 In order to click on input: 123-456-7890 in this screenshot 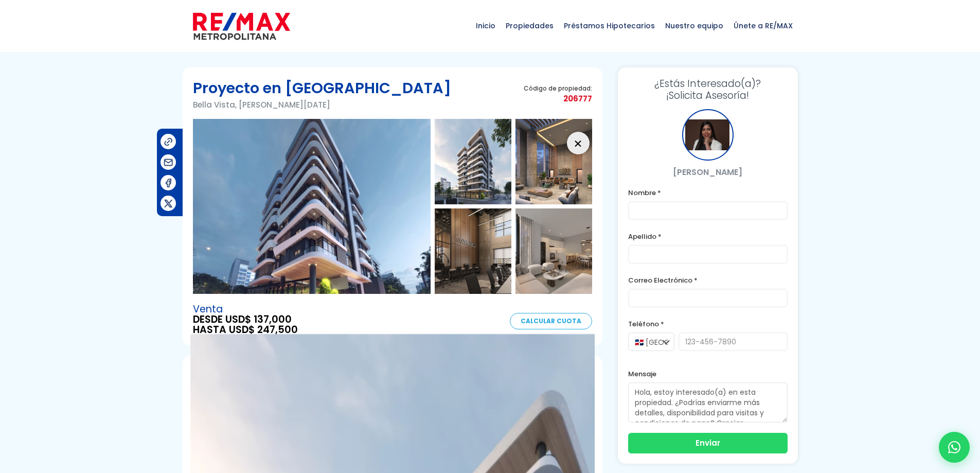, I will do `click(733, 341)`.